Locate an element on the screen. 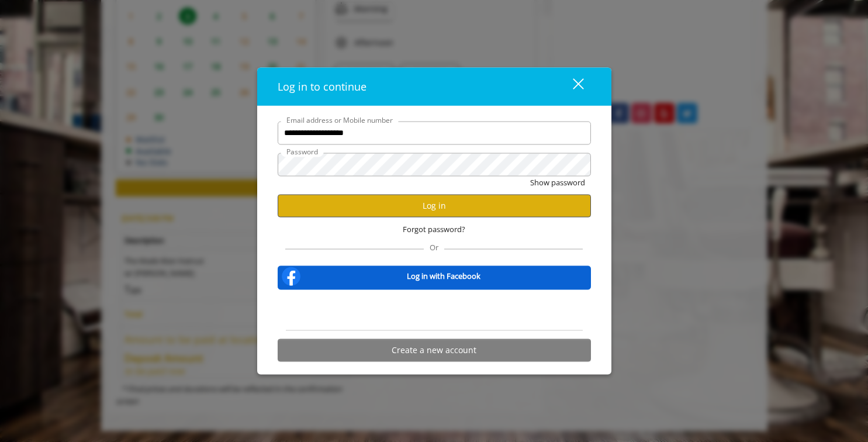 The height and width of the screenshot is (442, 868). div: close dialog is located at coordinates (571, 87).